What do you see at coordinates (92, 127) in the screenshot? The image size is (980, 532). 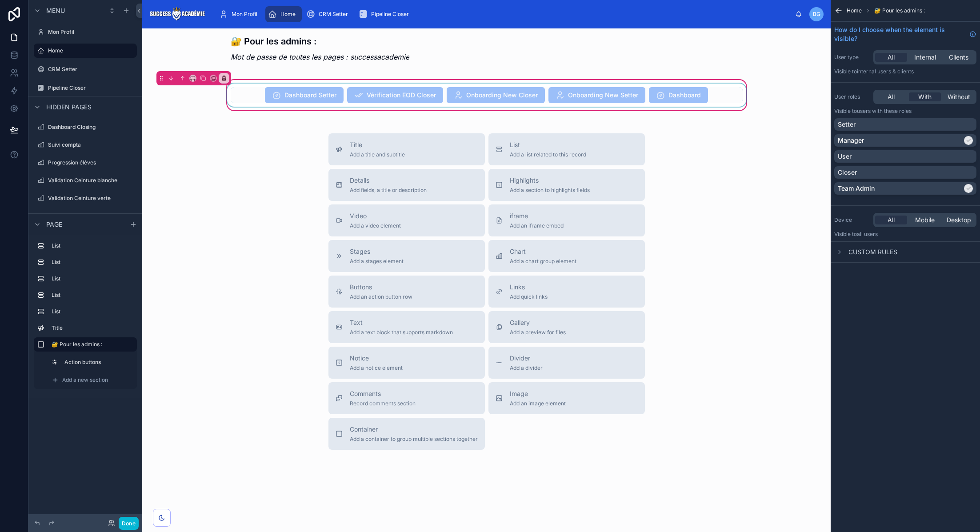 I see `label: Dashboard Closing` at bounding box center [92, 127].